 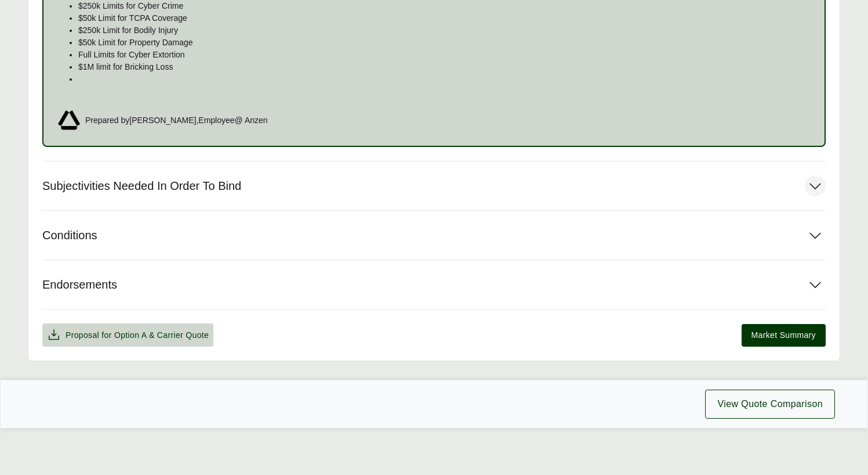 What do you see at coordinates (770, 404) in the screenshot?
I see `button: View Quote Comparison` at bounding box center [770, 404].